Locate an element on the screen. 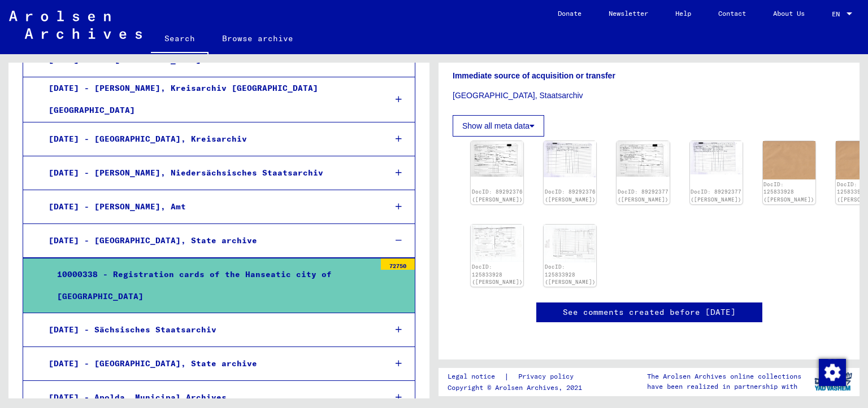  a: Browse archive is located at coordinates (258, 38).